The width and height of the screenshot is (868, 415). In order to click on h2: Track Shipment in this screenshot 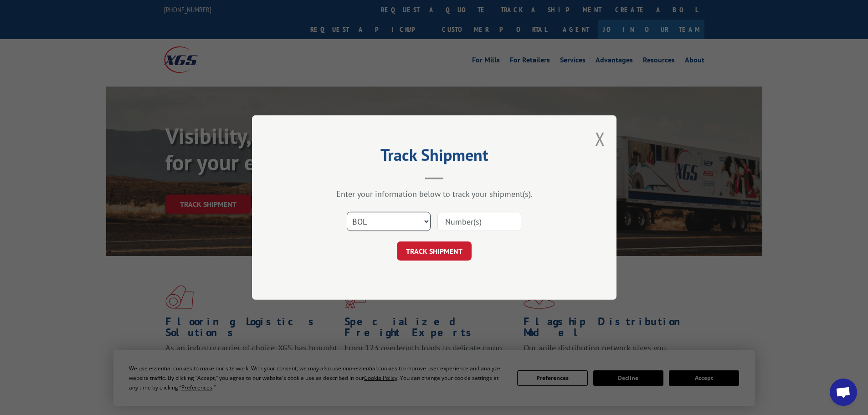, I will do `click(434, 157)`.